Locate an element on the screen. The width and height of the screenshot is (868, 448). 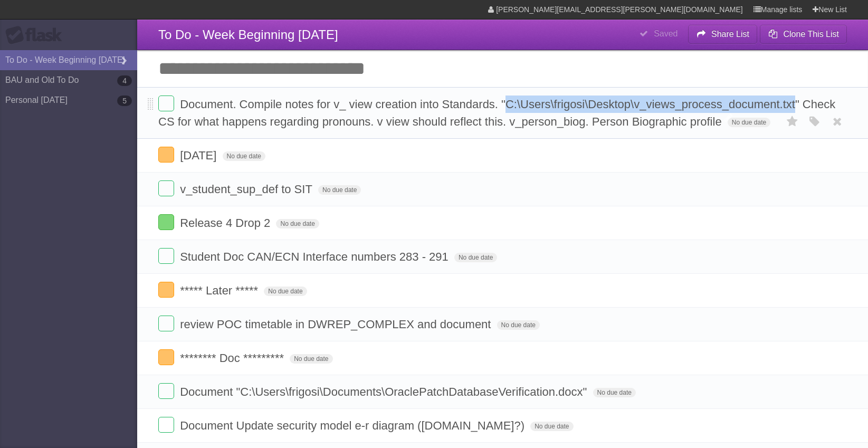
span: Document. Compile notes for v_ view creation into Standards. "C:\Users\frigosi\Desktop\v_views_pr... is located at coordinates (497, 113).